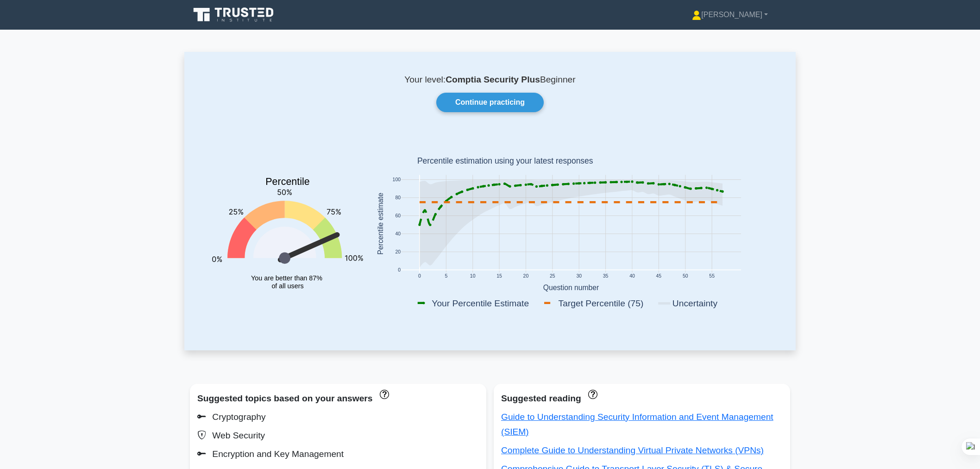  Describe the element at coordinates (659, 276) in the screenshot. I see `text: 45` at that location.